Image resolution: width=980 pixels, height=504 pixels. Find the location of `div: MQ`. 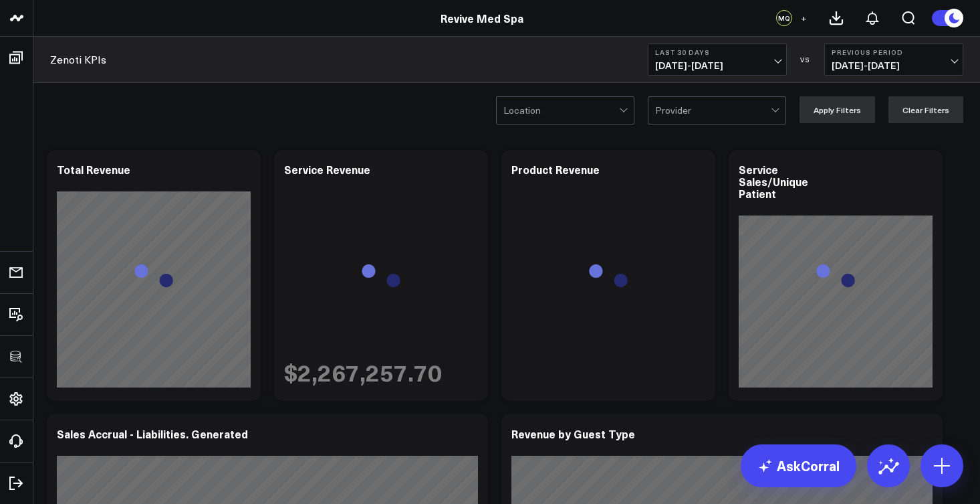

div: MQ is located at coordinates (785, 18).